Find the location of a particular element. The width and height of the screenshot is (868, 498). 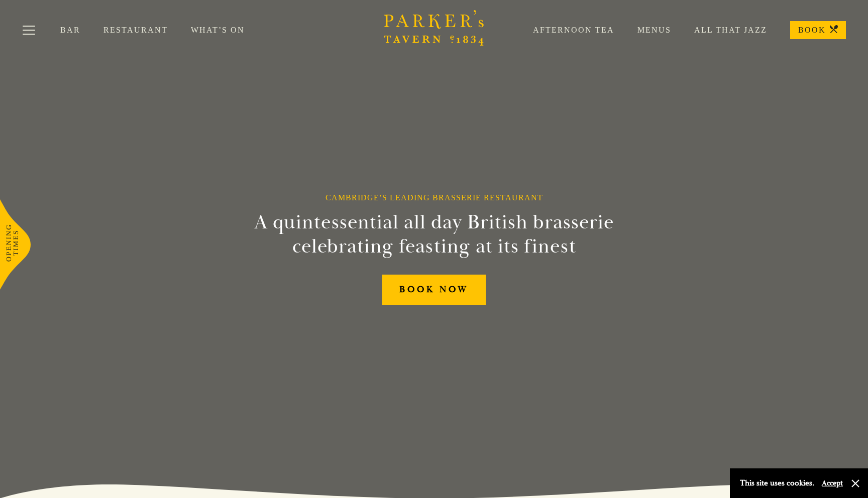

button: Accept is located at coordinates (832, 483).